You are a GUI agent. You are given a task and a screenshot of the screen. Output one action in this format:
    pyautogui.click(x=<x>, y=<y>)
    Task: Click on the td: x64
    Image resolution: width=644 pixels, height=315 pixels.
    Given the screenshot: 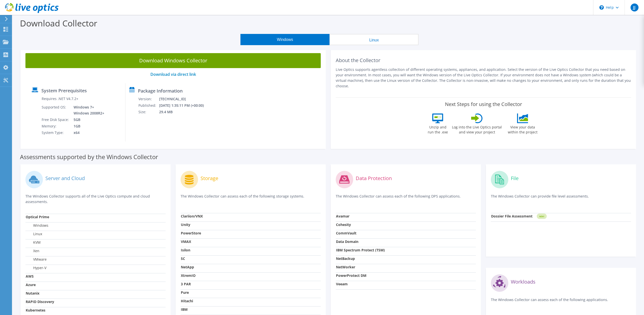 What is the action you would take?
    pyautogui.click(x=88, y=133)
    